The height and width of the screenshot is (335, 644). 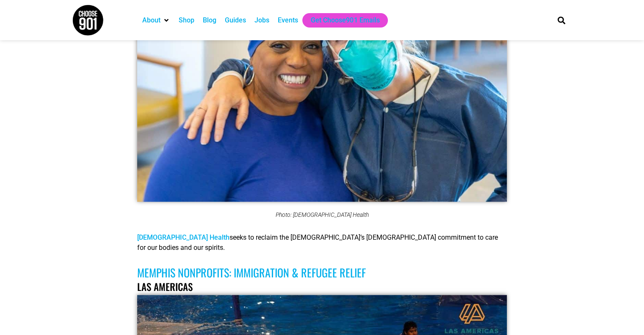 What do you see at coordinates (186, 20) in the screenshot?
I see `a: Shop` at bounding box center [186, 20].